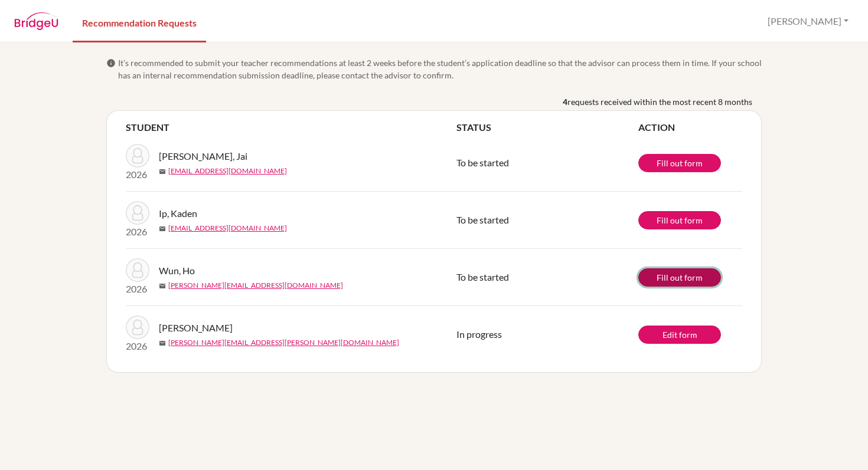 The width and height of the screenshot is (868, 470). What do you see at coordinates (137, 213) in the screenshot?
I see `img: Ip, Kaden` at bounding box center [137, 213].